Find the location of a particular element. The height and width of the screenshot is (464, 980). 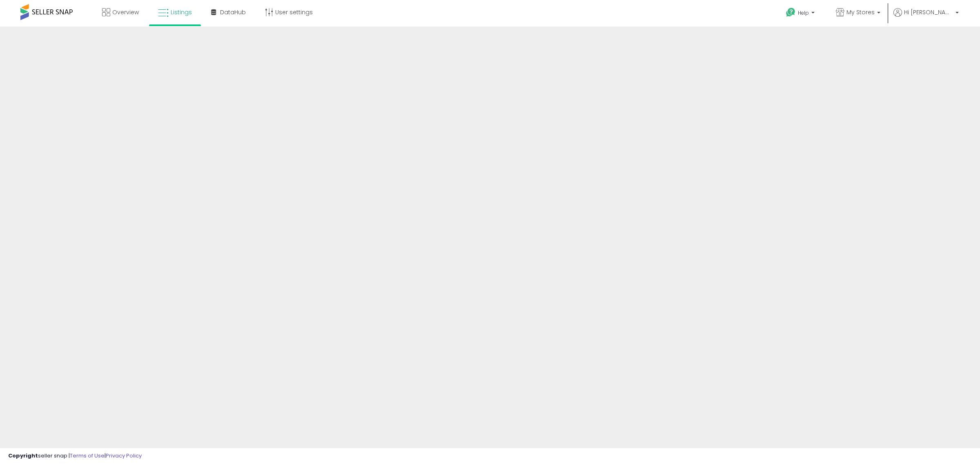

span: Listings is located at coordinates (181, 12).